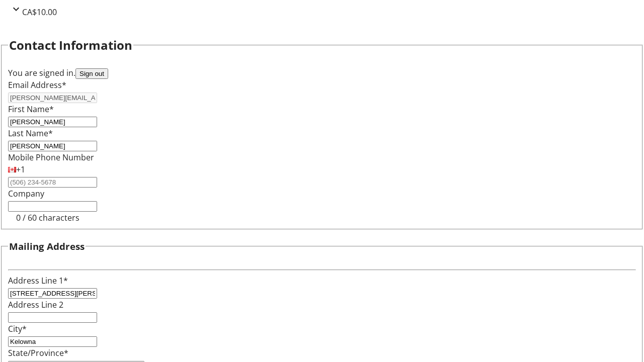  Describe the element at coordinates (36, 304) in the screenshot. I see `label: Address Line 2` at that location.